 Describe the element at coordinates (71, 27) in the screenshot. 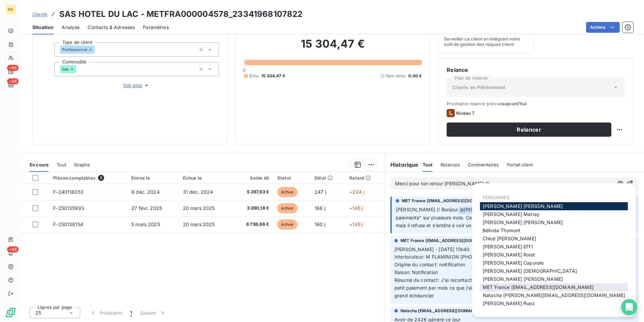

I see `span: Analyse` at that location.